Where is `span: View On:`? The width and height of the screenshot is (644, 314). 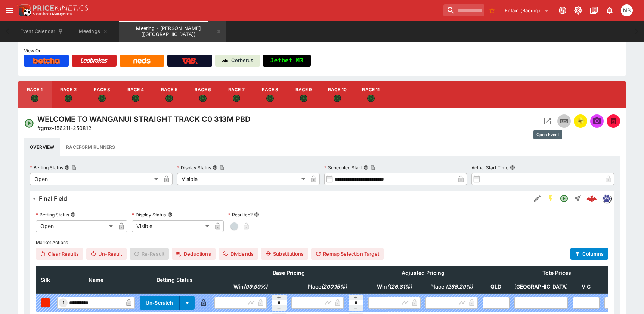
span: View On: is located at coordinates (33, 51).